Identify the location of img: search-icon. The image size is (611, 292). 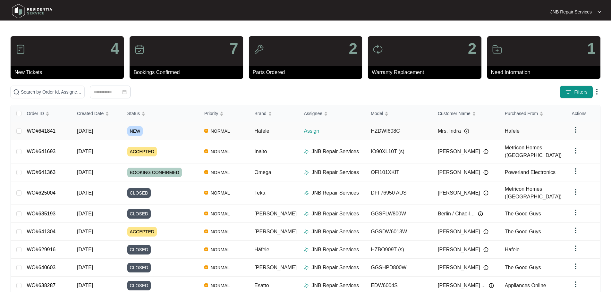
(16, 92).